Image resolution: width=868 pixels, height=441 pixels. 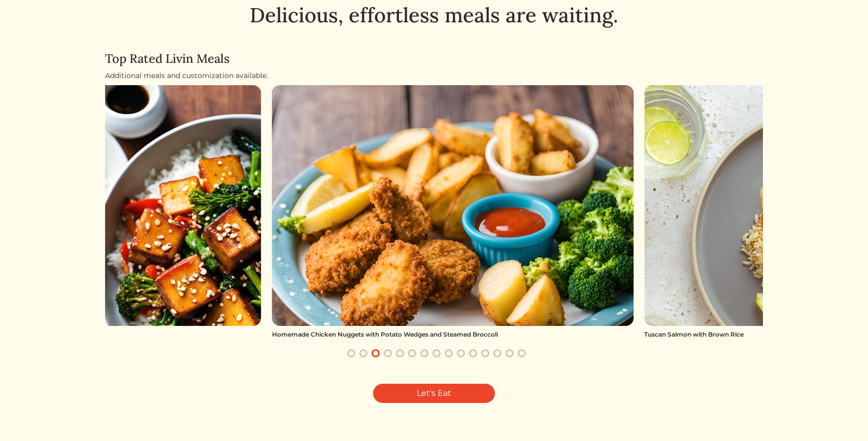 What do you see at coordinates (453, 205) in the screenshot?
I see `img: Homemade Chicken Nuggets with Potato Wedges and Steamed Broccoli` at bounding box center [453, 205].